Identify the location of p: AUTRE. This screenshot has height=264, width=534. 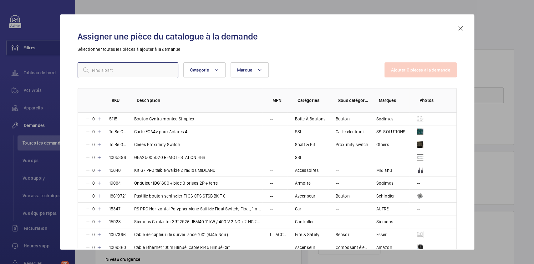
(383, 208).